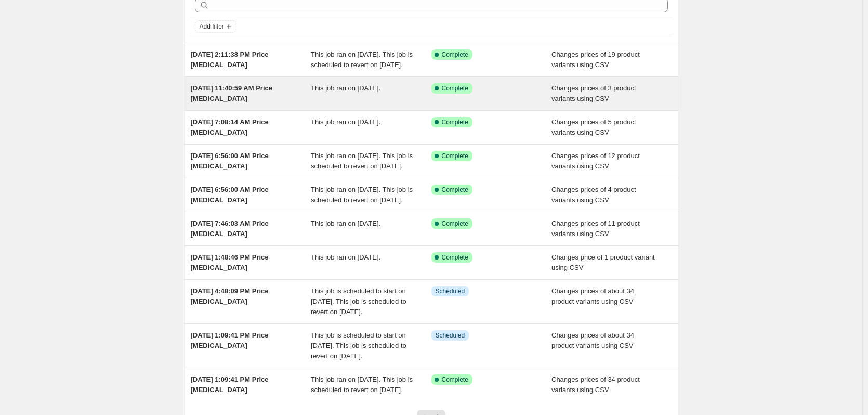  I want to click on span: Changes prices of 34 product variants using CSV, so click(596, 384).